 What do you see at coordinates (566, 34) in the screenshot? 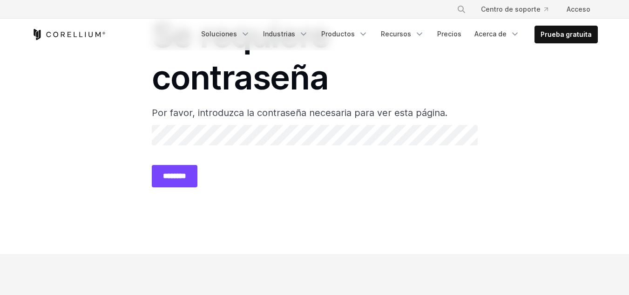
I see `font: Prueba gratuita` at bounding box center [566, 34].